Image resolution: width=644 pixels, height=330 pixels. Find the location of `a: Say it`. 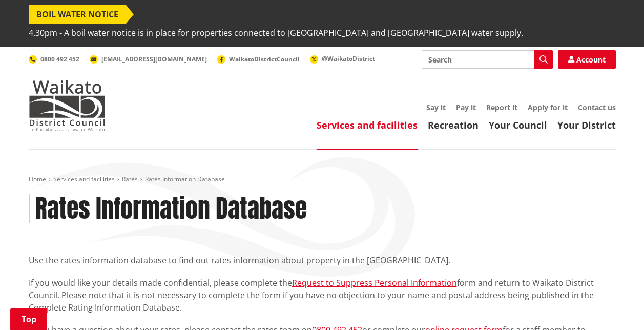

a: Say it is located at coordinates (436, 107).